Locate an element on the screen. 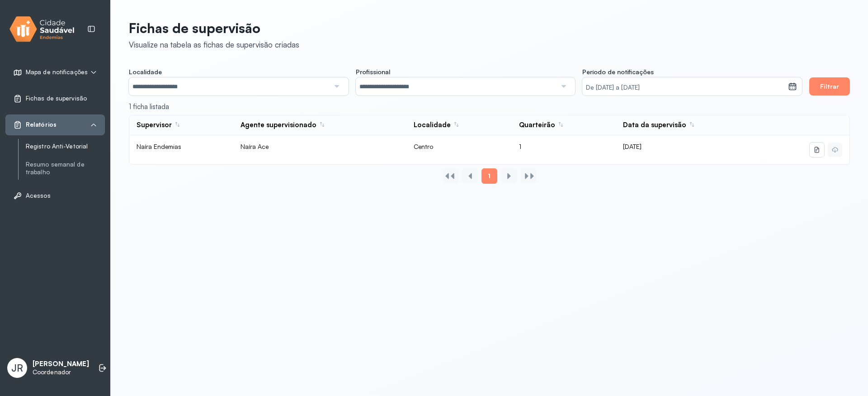 The image size is (868, 396). div: Quarteirão is located at coordinates (541, 124).